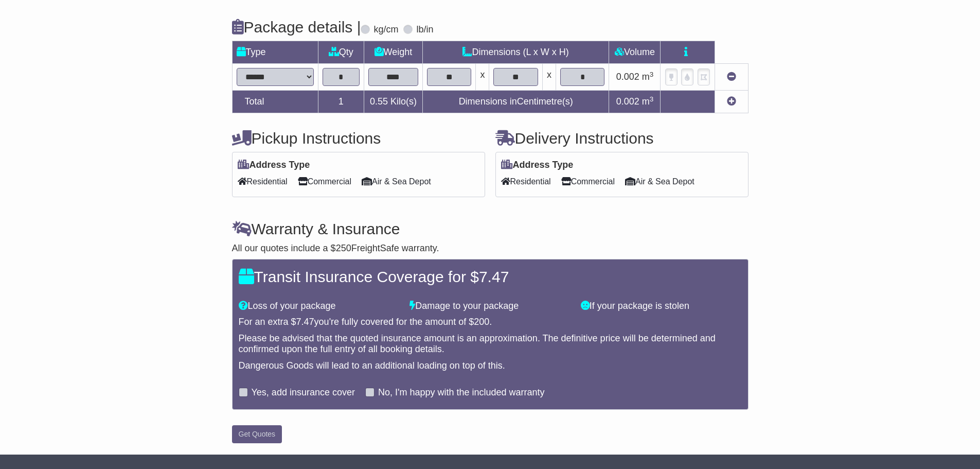 The image size is (980, 469). Describe the element at coordinates (297, 27) in the screenshot. I see `h4: Package details |` at that location.